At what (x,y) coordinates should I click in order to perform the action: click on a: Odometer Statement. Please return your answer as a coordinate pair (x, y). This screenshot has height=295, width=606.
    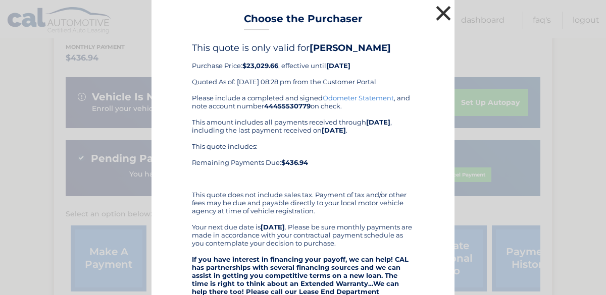
    Looking at the image, I should click on (358, 98).